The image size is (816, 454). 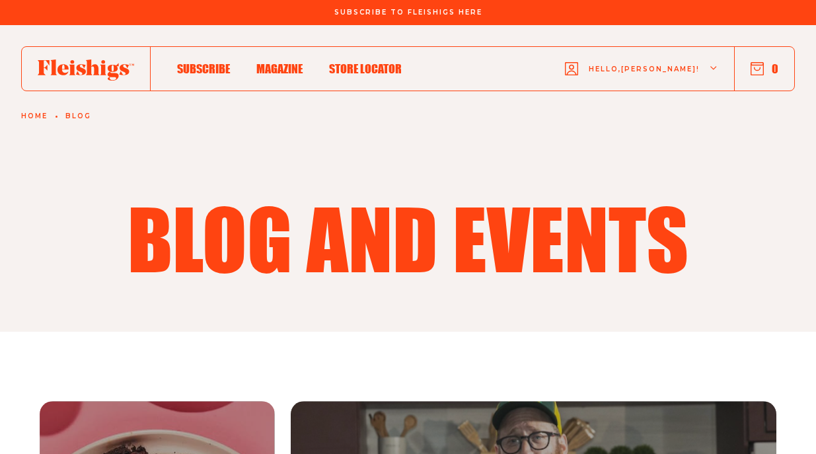 What do you see at coordinates (765, 69) in the screenshot?
I see `button: 0` at bounding box center [765, 69].